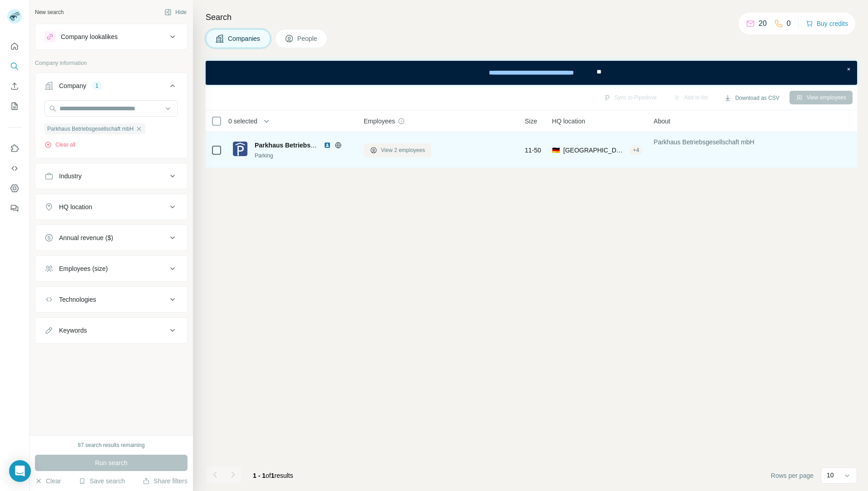  I want to click on button: Search, so click(14, 66).